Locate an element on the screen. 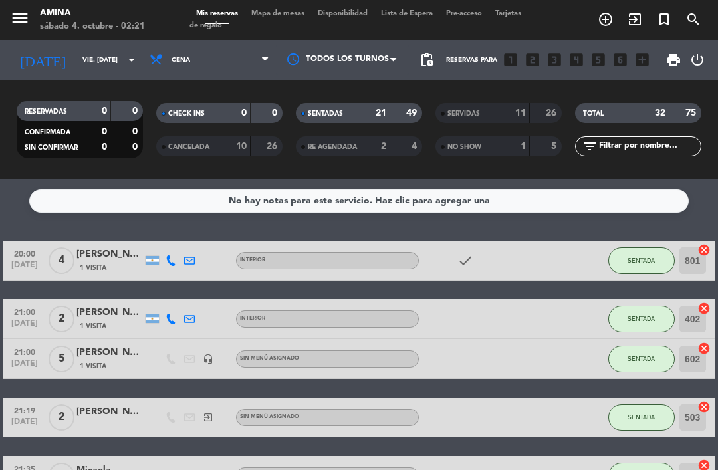 The image size is (718, 470). i: looks_6 is located at coordinates (620, 60).